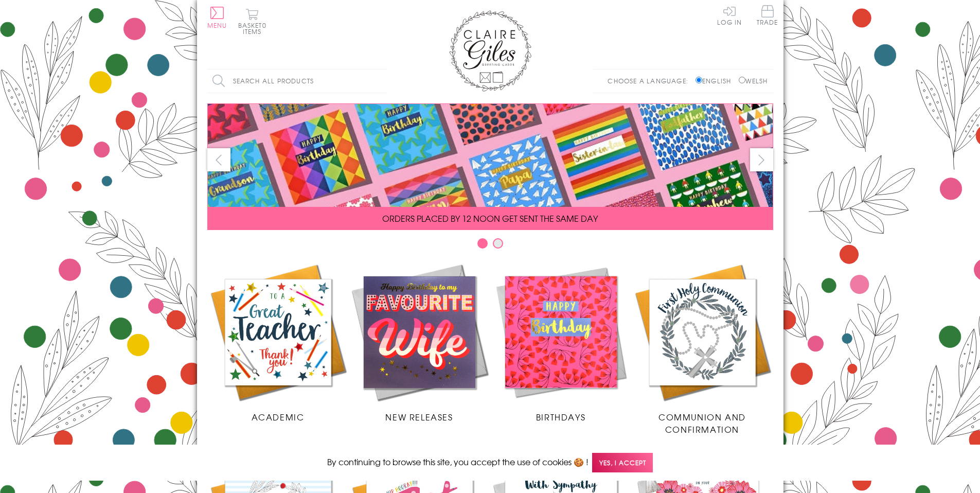  Describe the element at coordinates (278, 416) in the screenshot. I see `span: Academic` at that location.